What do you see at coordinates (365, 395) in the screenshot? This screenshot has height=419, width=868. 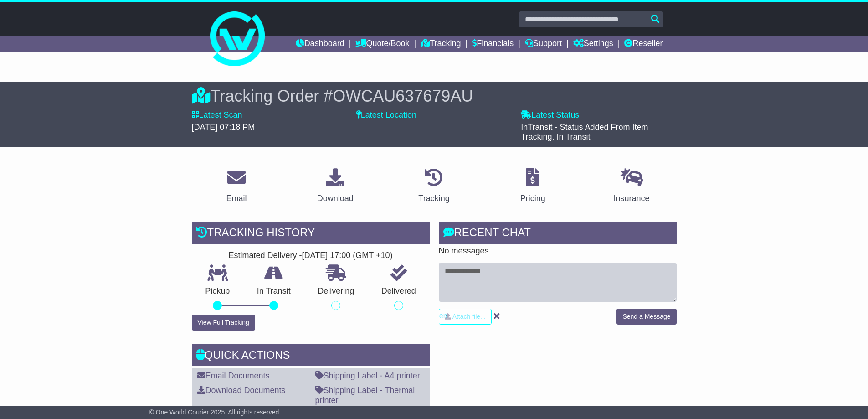 I see `a: Shipping Label - Thermal printer` at bounding box center [365, 395].